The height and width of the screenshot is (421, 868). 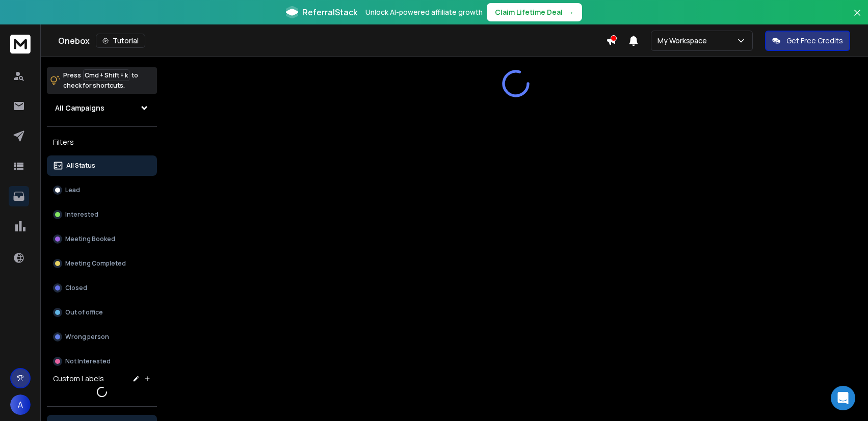 What do you see at coordinates (534, 12) in the screenshot?
I see `button: Claim Lifetime Deal→` at bounding box center [534, 12].